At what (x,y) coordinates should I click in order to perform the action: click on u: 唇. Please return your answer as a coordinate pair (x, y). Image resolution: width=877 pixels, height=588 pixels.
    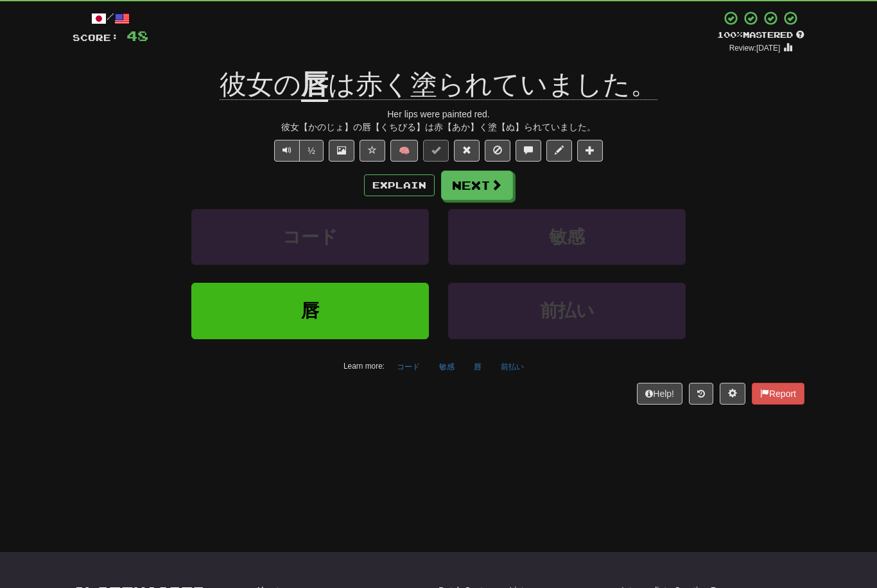
    Looking at the image, I should click on (315, 85).